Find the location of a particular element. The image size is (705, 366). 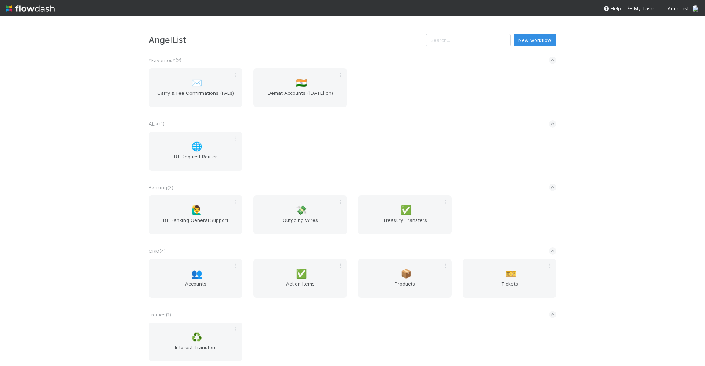

span: Carry & Fee Confirmations (FALs) is located at coordinates (195, 97).